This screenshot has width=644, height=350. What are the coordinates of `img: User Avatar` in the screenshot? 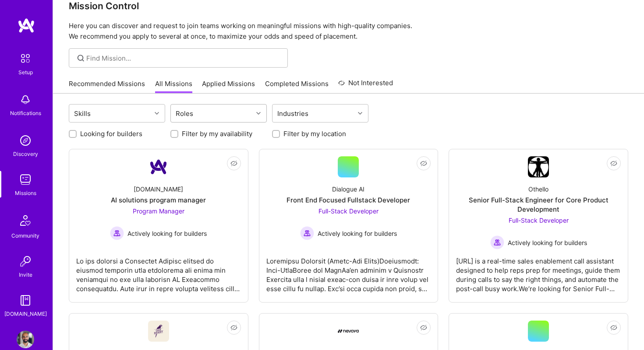 It's located at (25, 339).